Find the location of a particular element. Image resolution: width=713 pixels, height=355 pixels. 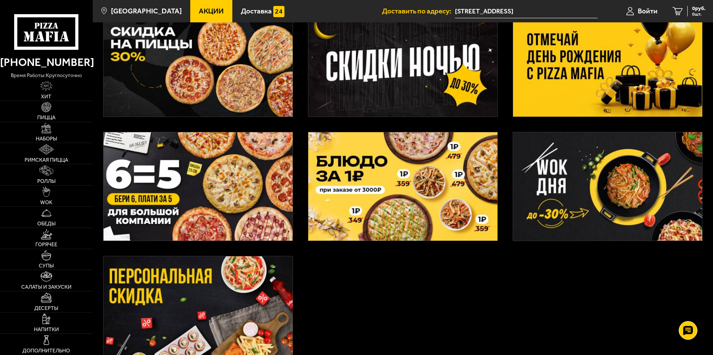

span: Доставить по адресу: is located at coordinates (419, 11).